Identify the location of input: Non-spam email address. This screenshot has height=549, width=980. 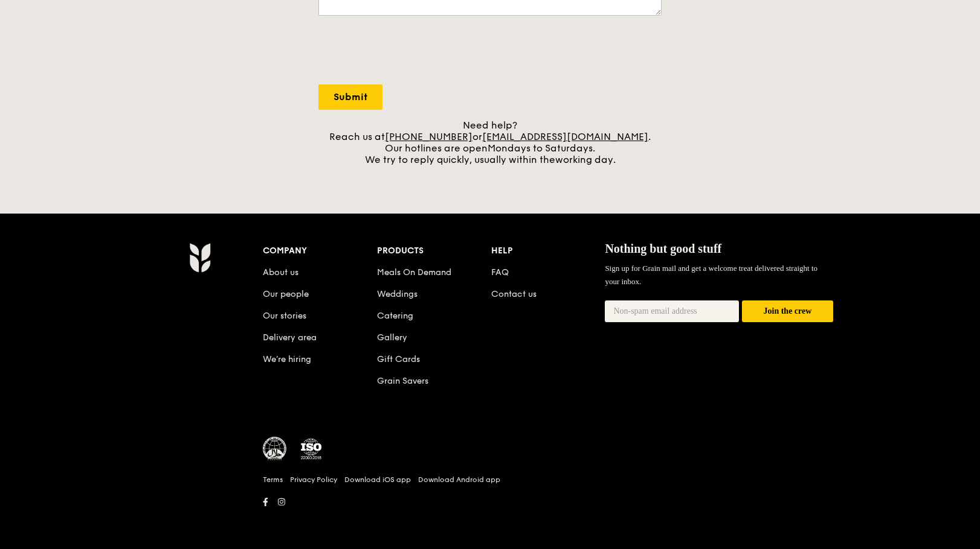
(672, 311).